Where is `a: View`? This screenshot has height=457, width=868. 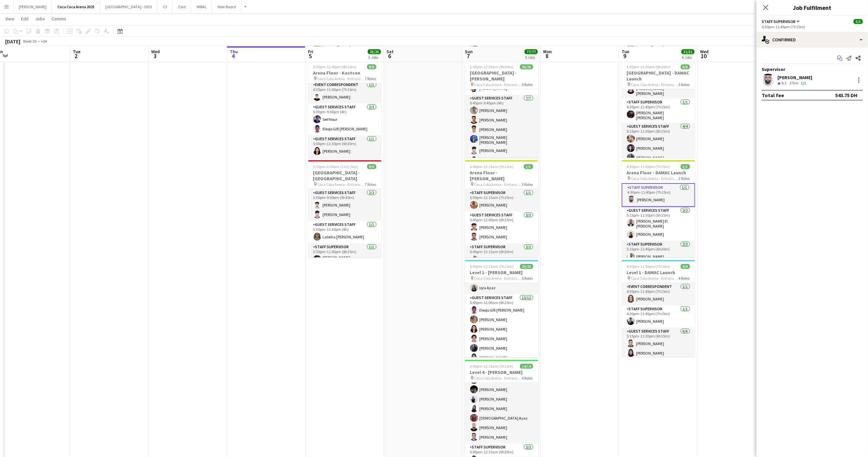
a: View is located at coordinates (10, 19).